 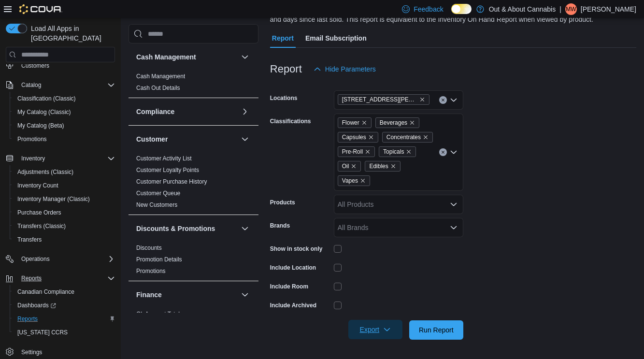 I want to click on button: Remove Concentrates from selection in this group, so click(x=426, y=137).